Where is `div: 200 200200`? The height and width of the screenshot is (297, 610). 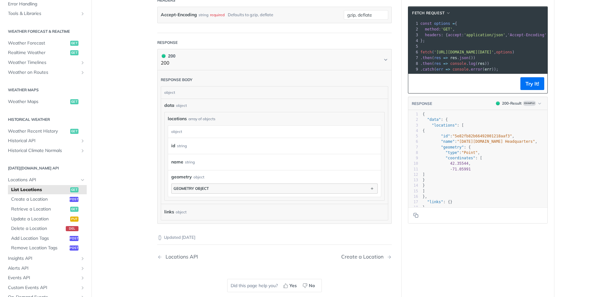 div: 200 200200 is located at coordinates (275, 147).